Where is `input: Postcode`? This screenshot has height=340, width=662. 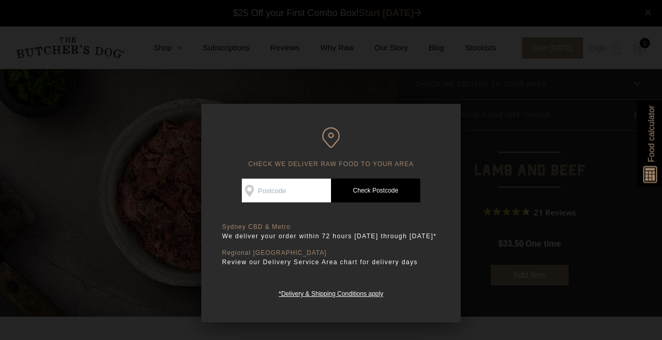
input: Postcode is located at coordinates (286, 190).